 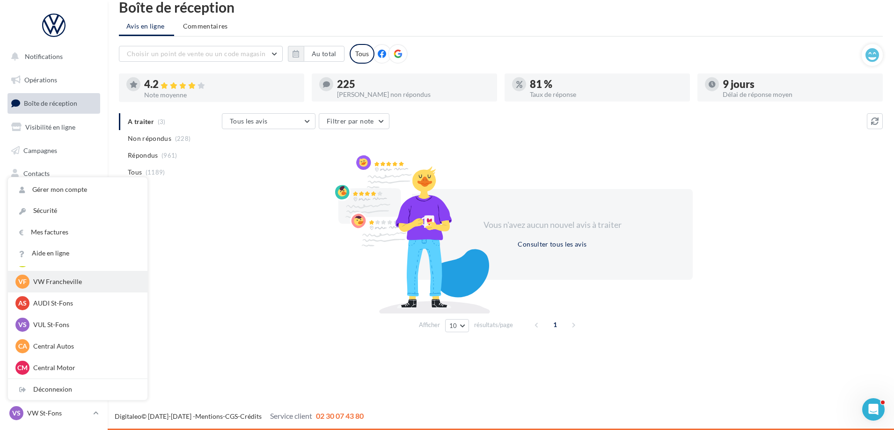 What do you see at coordinates (22, 368) in the screenshot?
I see `span: CM` at bounding box center [22, 368].